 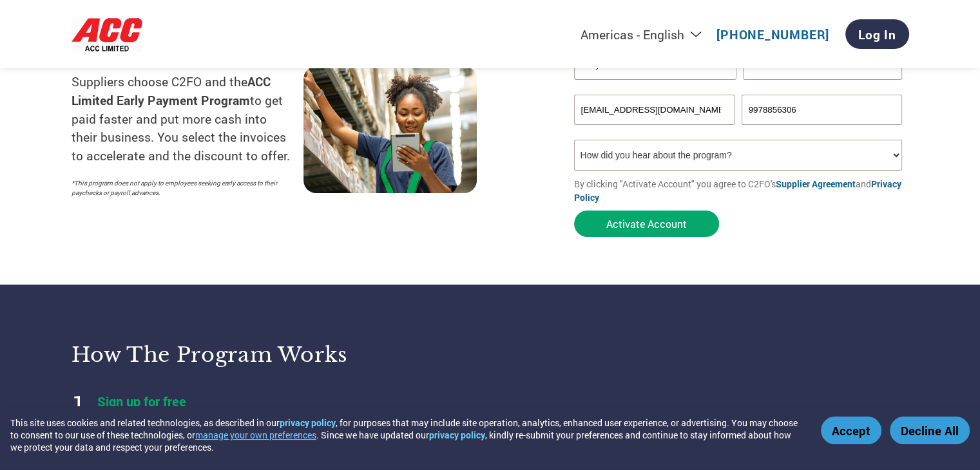 I want to click on button: Decline All, so click(x=930, y=430).